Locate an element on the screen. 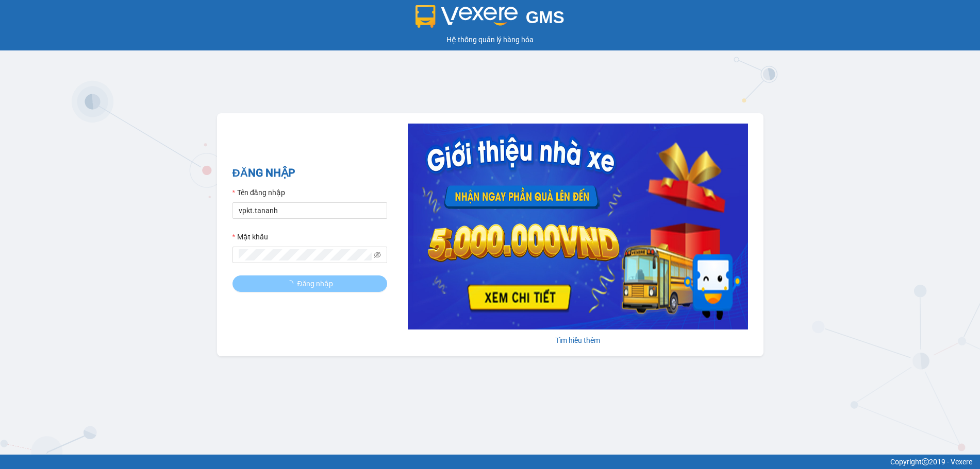 The image size is (980, 469). span: copyright is located at coordinates (925, 462).